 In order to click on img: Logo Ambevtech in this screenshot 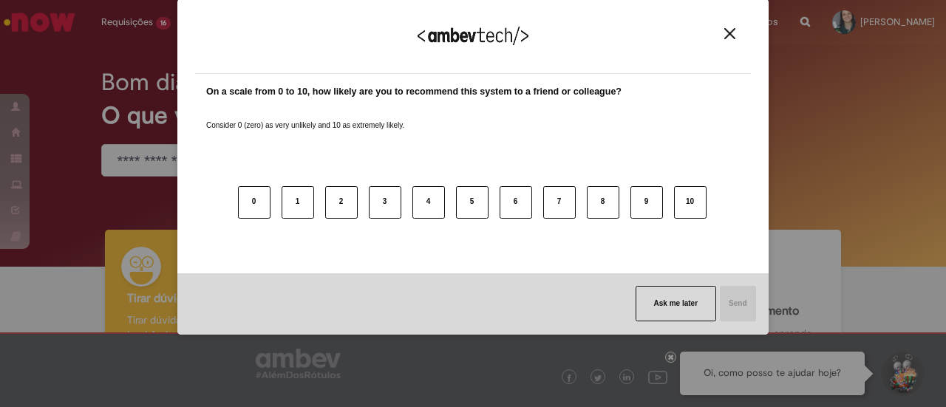, I will do `click(473, 35)`.